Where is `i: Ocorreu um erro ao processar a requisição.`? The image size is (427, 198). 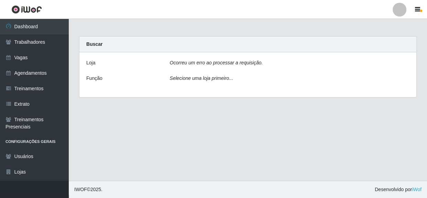
i: Ocorreu um erro ao processar a requisição. is located at coordinates (216, 63).